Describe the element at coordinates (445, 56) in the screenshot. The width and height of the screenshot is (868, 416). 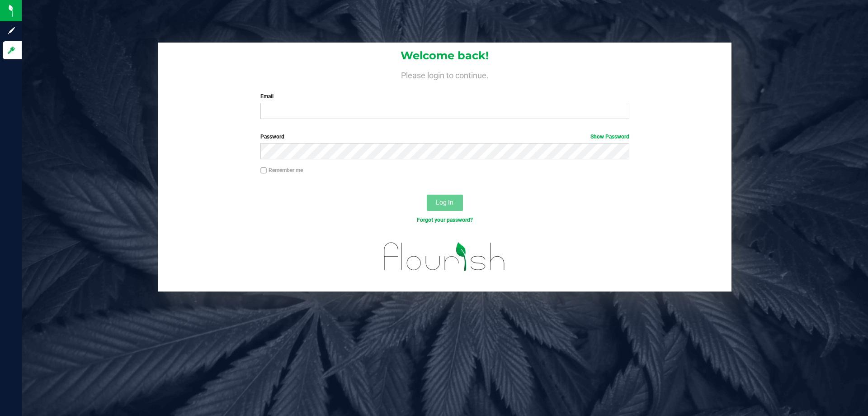
I see `h1: Welcome back!` at that location.